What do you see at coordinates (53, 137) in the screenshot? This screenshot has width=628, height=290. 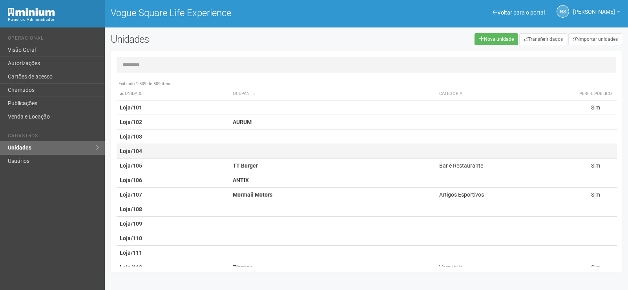 I see `li: Cadastros` at bounding box center [53, 137].